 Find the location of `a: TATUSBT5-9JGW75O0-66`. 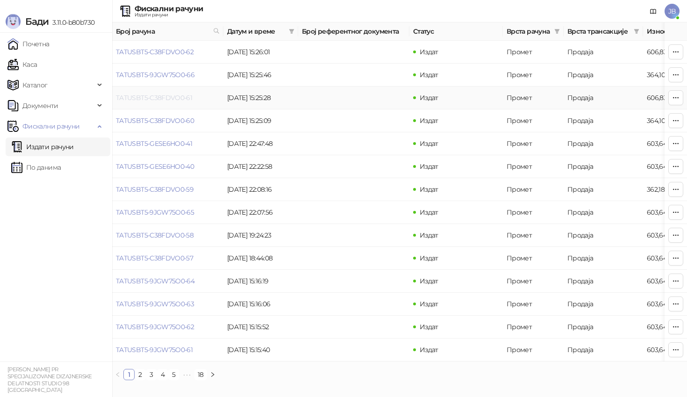

a: TATUSBT5-9JGW75O0-66 is located at coordinates (155, 75).